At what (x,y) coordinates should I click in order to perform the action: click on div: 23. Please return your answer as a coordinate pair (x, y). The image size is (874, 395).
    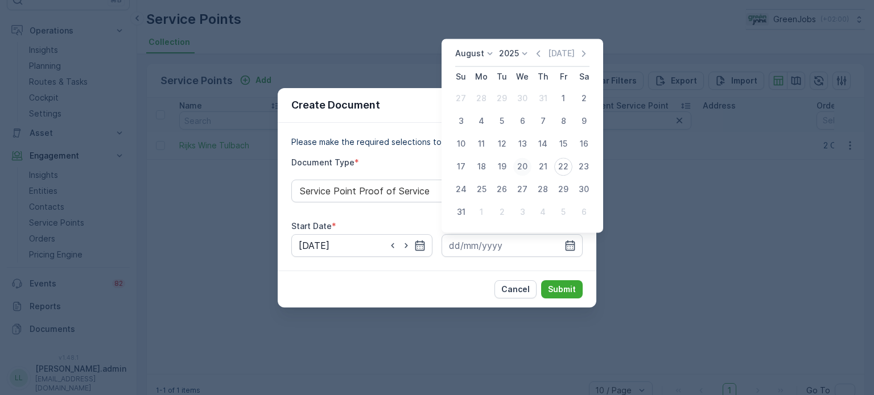
    Looking at the image, I should click on (583, 167).